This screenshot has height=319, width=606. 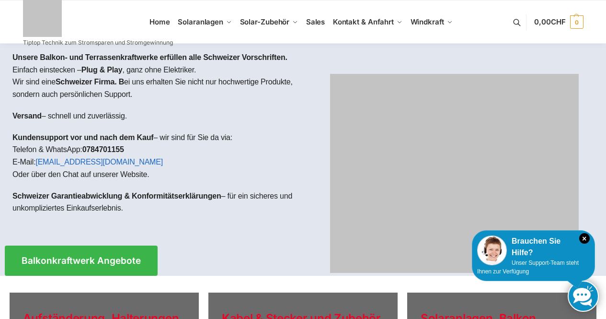 What do you see at coordinates (154, 202) in the screenshot?
I see `p: – für ein sicheres und unkompliziertes Einkaufserlebnis.` at bounding box center [154, 202].